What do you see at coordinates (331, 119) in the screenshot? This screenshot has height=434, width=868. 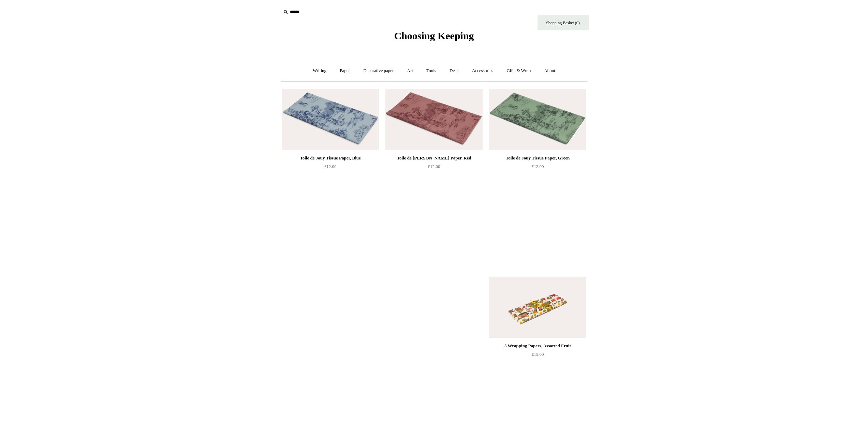 I see `a: Toile de Jouy Tissue Paper, Blue Toile de Jouy Tissue Paper, Blue` at bounding box center [331, 119].